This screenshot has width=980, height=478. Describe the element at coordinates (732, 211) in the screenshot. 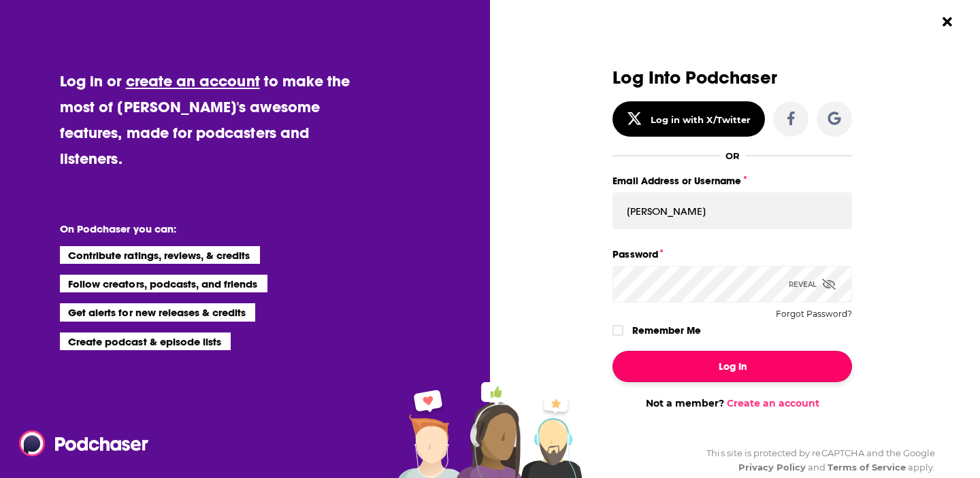

I see `input: Email Address or Username` at that location.